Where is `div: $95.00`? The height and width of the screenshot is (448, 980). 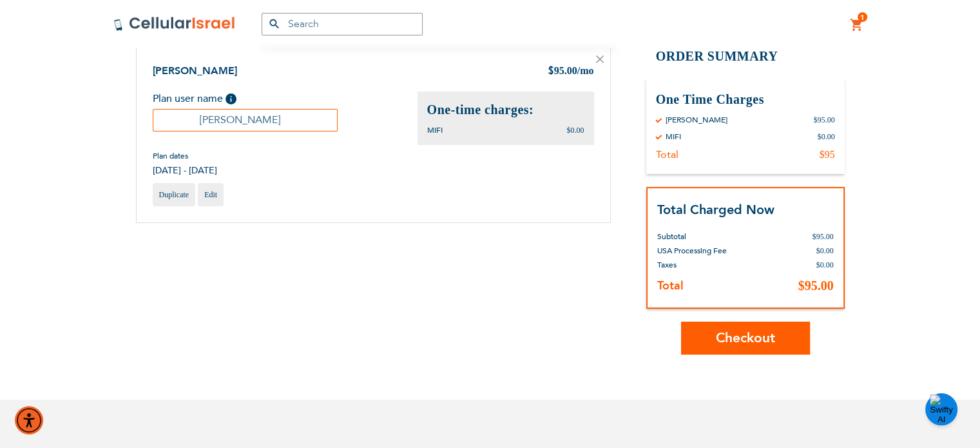 div: $95.00 is located at coordinates (824, 120).